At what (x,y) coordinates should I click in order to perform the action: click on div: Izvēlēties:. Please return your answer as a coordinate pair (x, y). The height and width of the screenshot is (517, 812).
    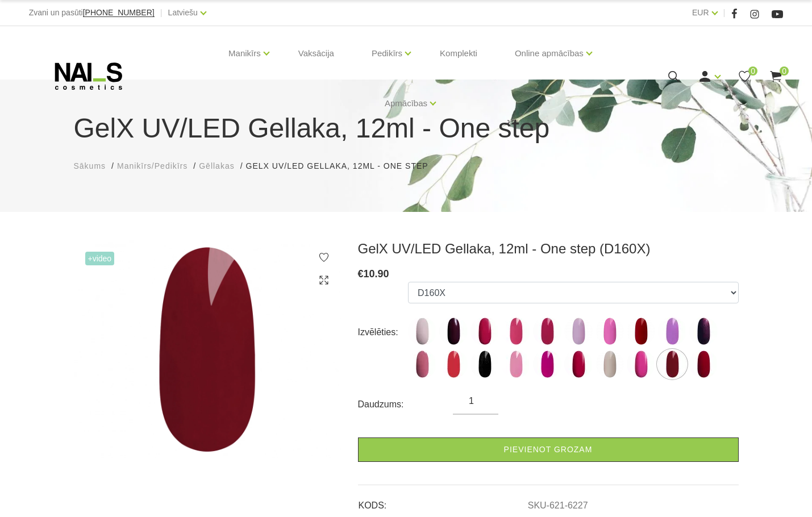
    Looking at the image, I should click on (383, 332).